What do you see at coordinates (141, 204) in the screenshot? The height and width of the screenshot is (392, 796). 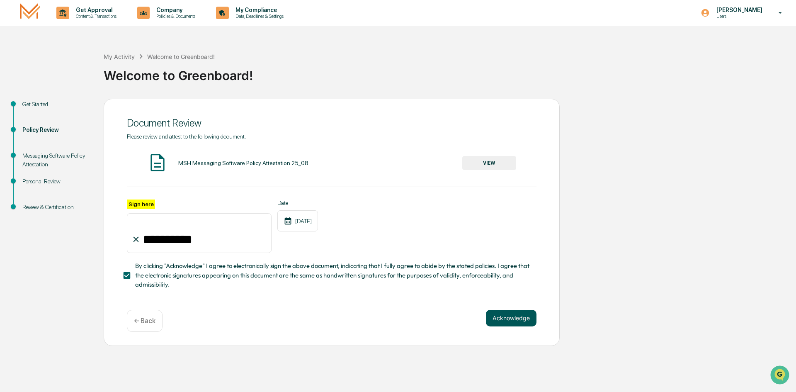 I see `label: Sign here` at bounding box center [141, 204].